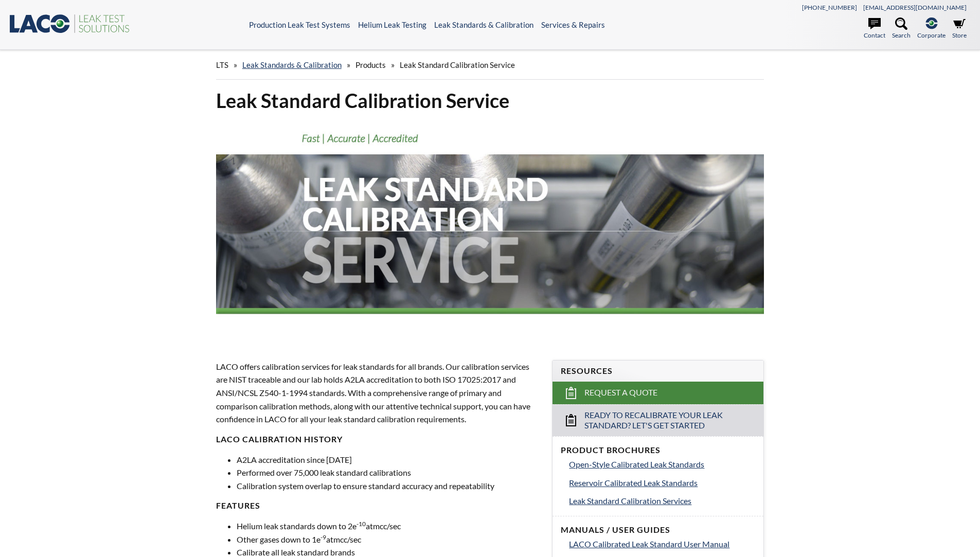  I want to click on li: Performed over 75,000 leak standard calibrations, so click(388, 472).